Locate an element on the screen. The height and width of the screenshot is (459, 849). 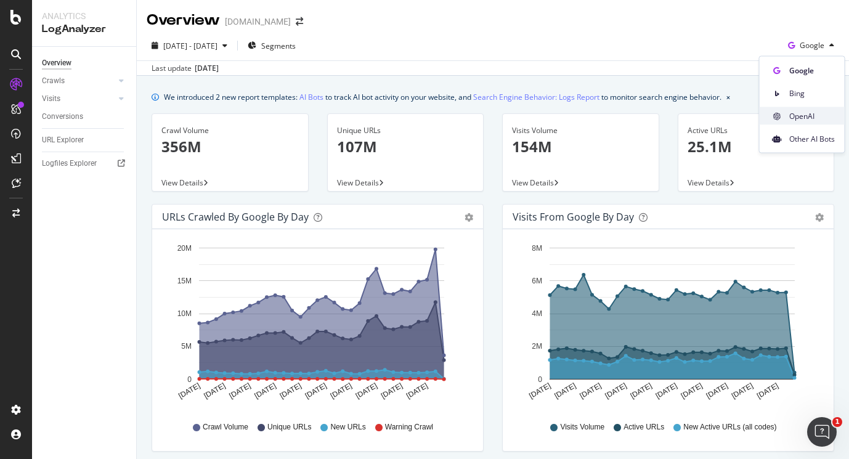
div: Conversions is located at coordinates (62, 116).